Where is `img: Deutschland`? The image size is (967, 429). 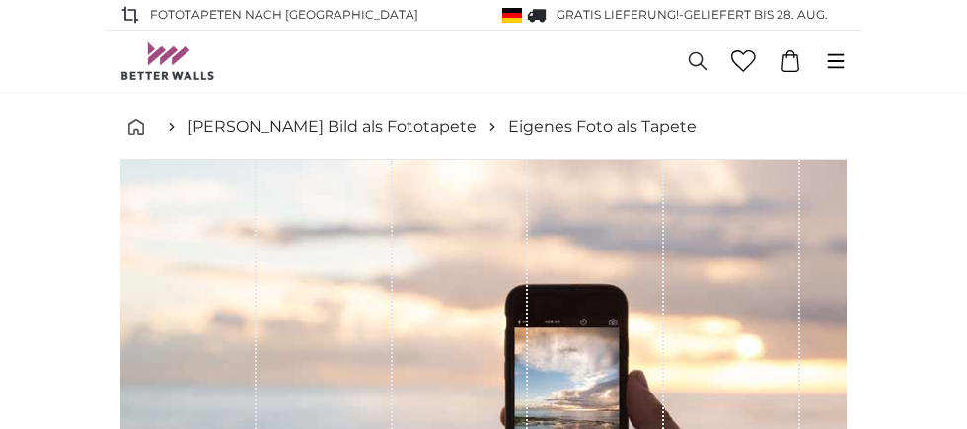
img: Deutschland is located at coordinates (512, 15).